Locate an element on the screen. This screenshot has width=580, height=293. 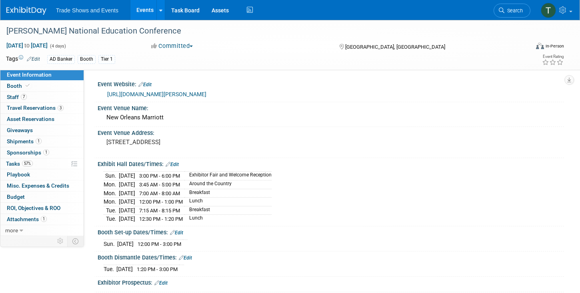
a: Giveaways is located at coordinates (42, 130).